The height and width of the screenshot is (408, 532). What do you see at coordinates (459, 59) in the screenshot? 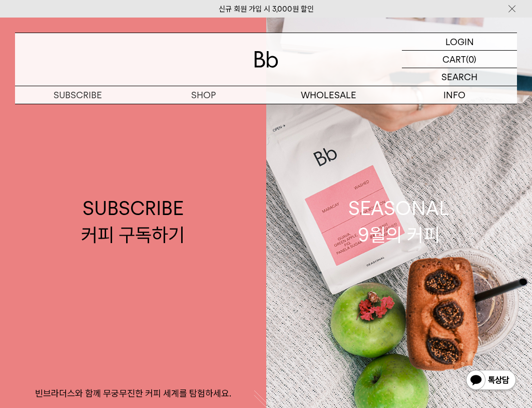
I see `a: CART (0)` at bounding box center [459, 59].